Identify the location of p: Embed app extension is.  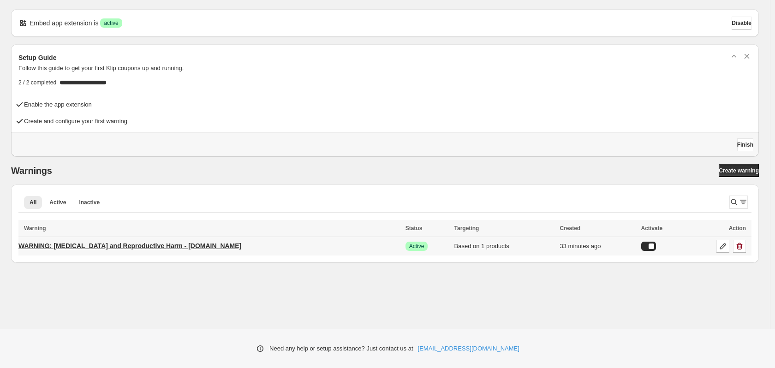
(64, 23).